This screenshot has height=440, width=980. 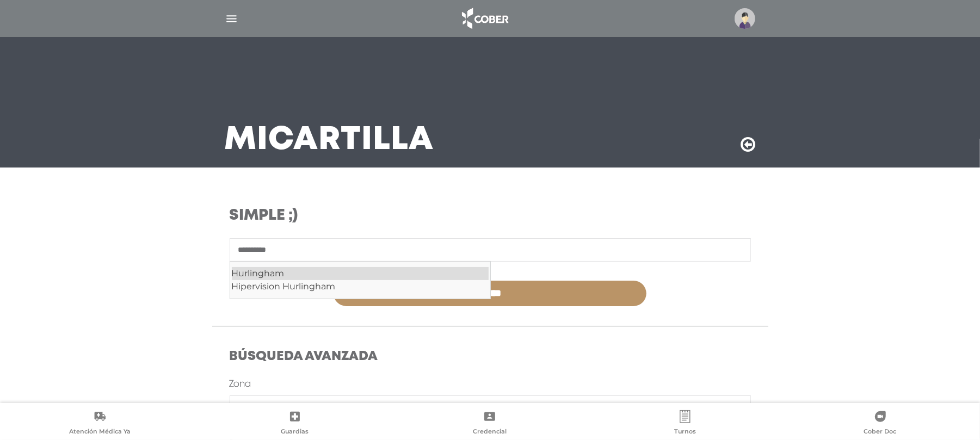 I want to click on a: Turnos, so click(x=685, y=424).